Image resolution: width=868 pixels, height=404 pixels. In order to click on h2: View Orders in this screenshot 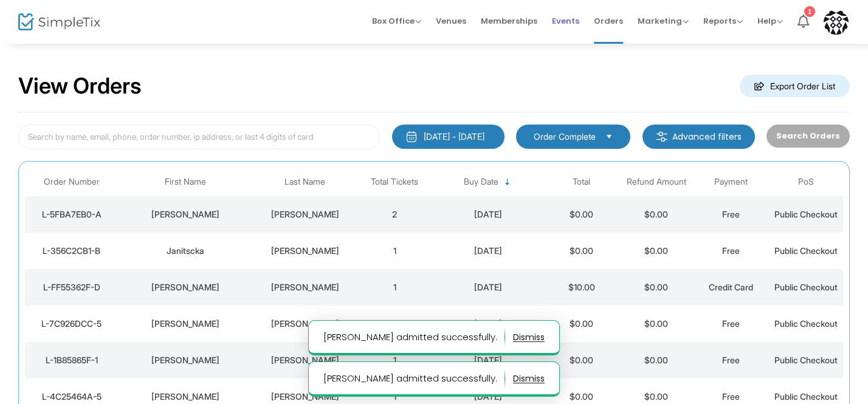, I will do `click(80, 86)`.